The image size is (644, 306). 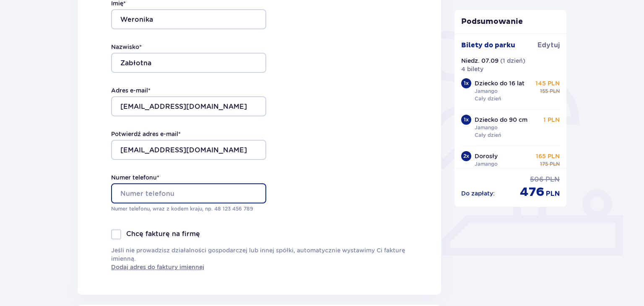 What do you see at coordinates (551, 120) in the screenshot?
I see `p: 1 PLN` at bounding box center [551, 120].